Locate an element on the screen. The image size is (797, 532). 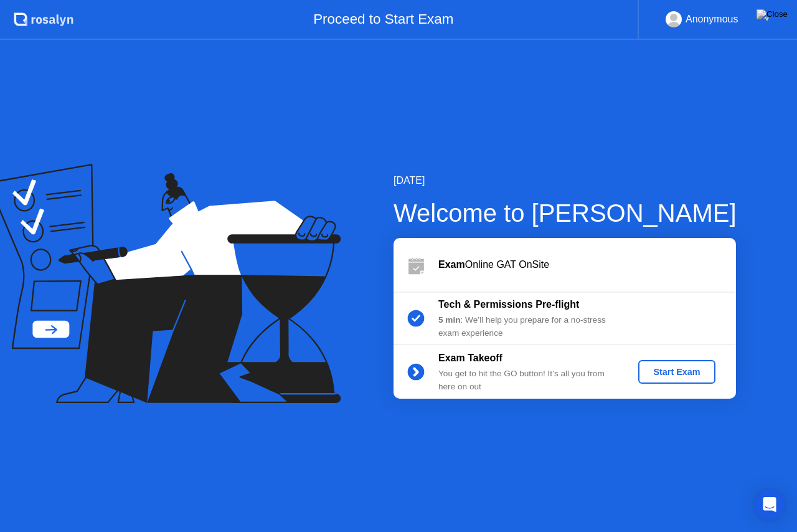
b: Exam Takeoff is located at coordinates (470, 358).